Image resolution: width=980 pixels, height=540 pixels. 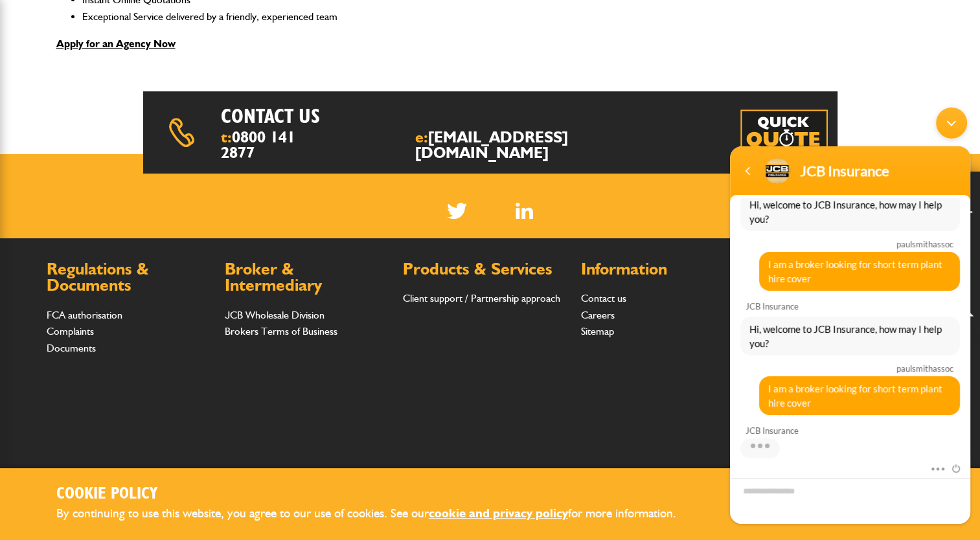 What do you see at coordinates (71, 348) in the screenshot?
I see `a: Documents` at bounding box center [71, 348].